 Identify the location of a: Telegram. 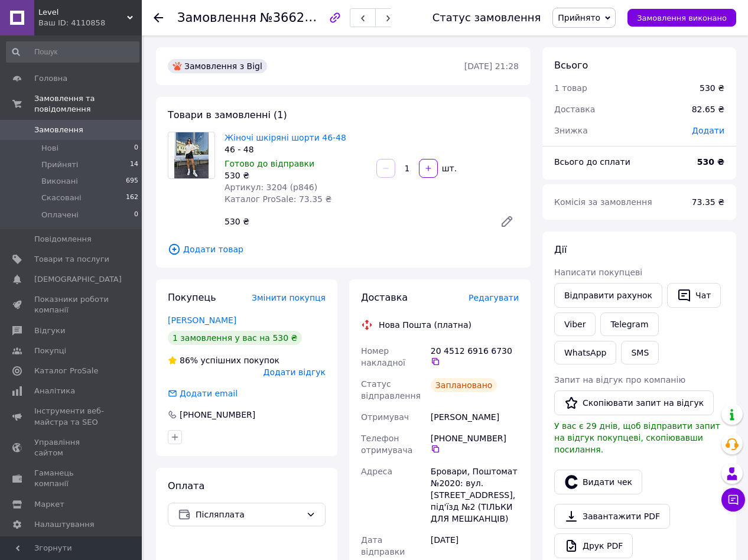
(630, 324).